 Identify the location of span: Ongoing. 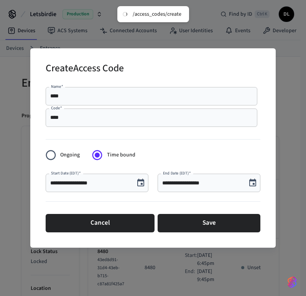
(70, 155).